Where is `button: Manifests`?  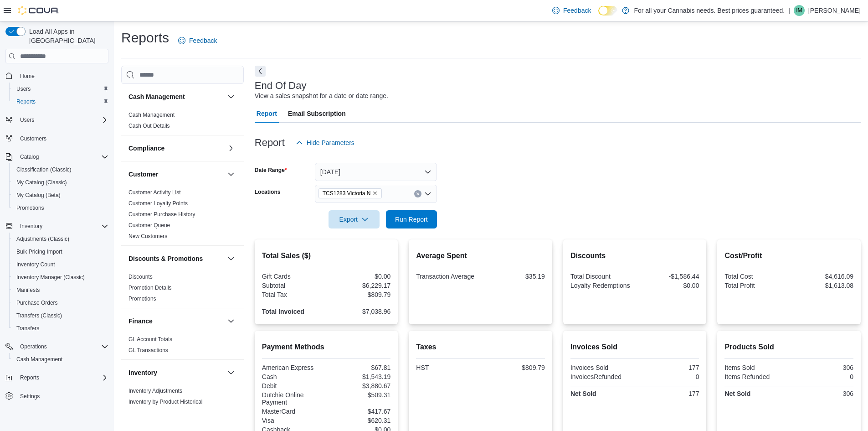
button: Manifests is located at coordinates (61, 290).